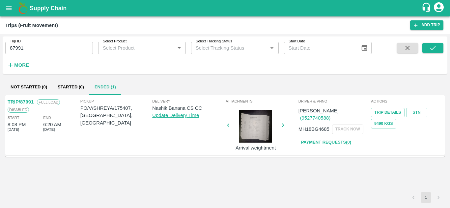 Image resolution: width=450 pixels, height=208 pixels. What do you see at coordinates (426, 198) in the screenshot?
I see `button: page 1` at bounding box center [426, 198].